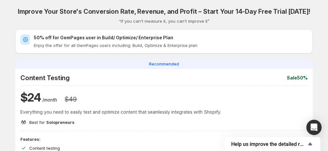  What do you see at coordinates (164, 21) in the screenshot?
I see `p: “If you can't measure it, you can't improve it”` at bounding box center [164, 21].